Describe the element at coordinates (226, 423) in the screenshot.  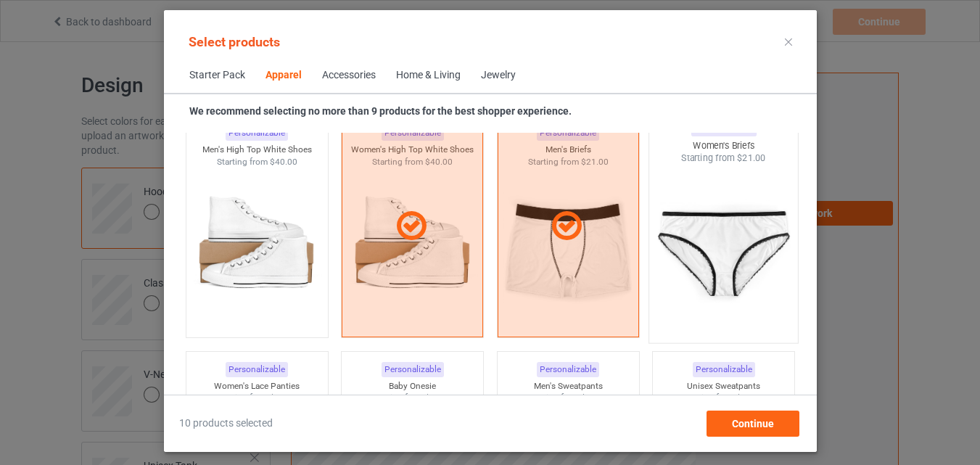
I see `span: 10 products selected` at that location.